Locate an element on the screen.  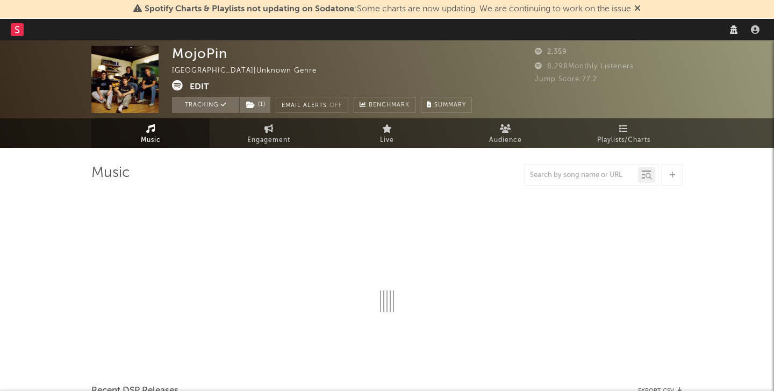
button: (1) is located at coordinates (255, 105).